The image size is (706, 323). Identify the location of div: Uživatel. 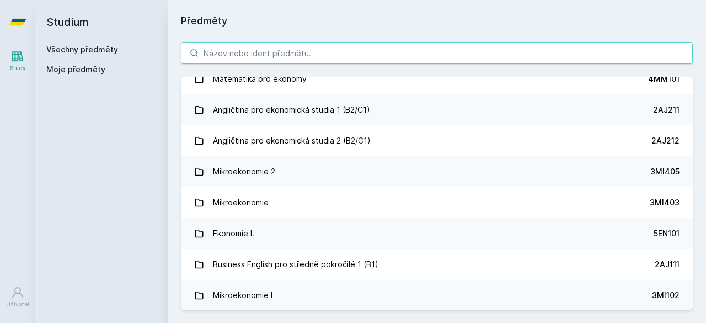
(18, 304).